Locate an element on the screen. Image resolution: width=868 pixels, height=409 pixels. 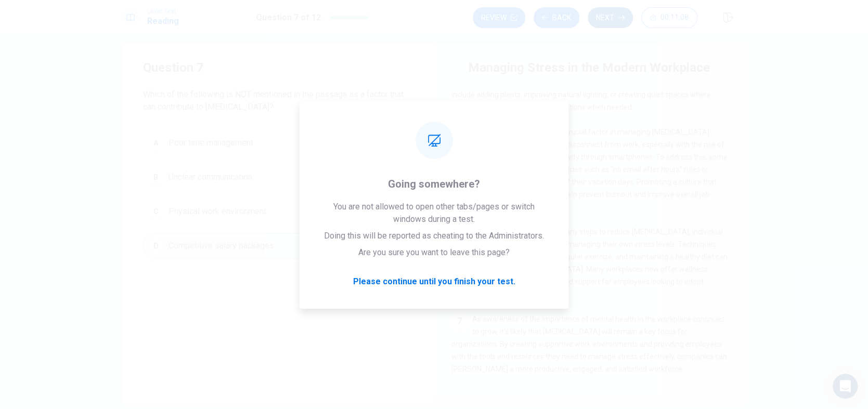
button: CPhysical work environment. is located at coordinates (278, 211).